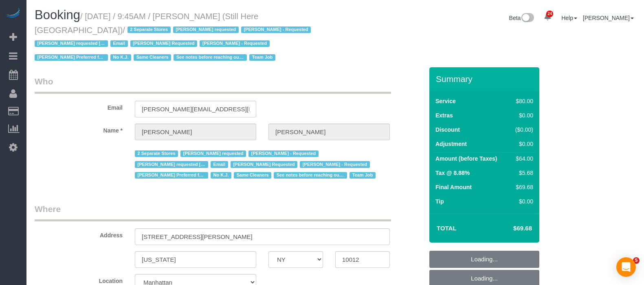 Image resolution: width=644 pixels, height=285 pixels. Describe the element at coordinates (439, 201) in the screenshot. I see `label: Tip` at that location.